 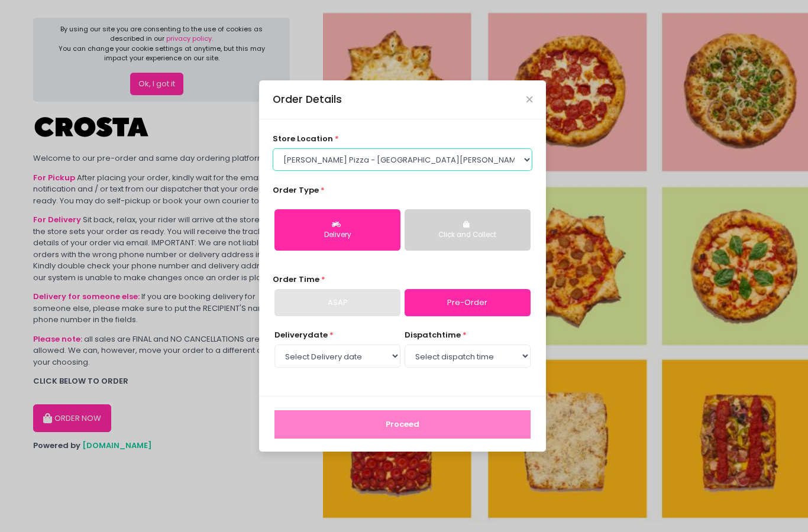 I want to click on div: Order Details, so click(x=307, y=99).